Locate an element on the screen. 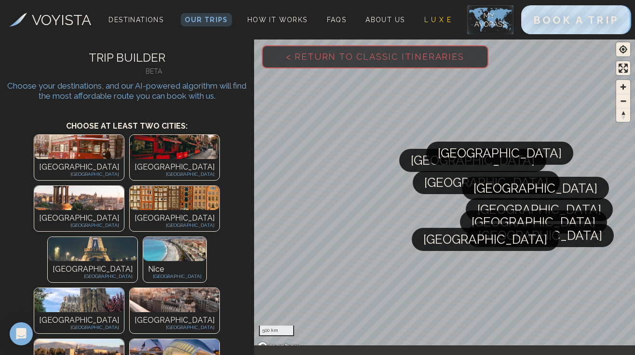 The height and width of the screenshot is (355, 635). span: FAQs is located at coordinates (336, 20).